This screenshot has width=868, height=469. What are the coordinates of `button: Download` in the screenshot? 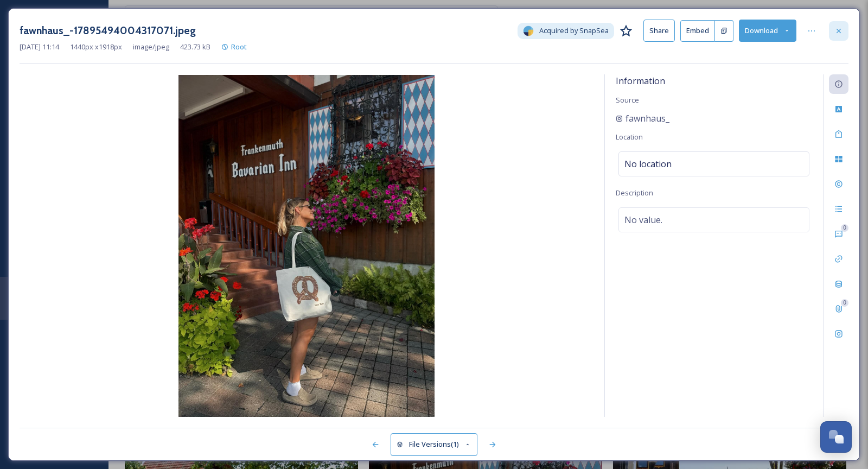 It's located at (768, 30).